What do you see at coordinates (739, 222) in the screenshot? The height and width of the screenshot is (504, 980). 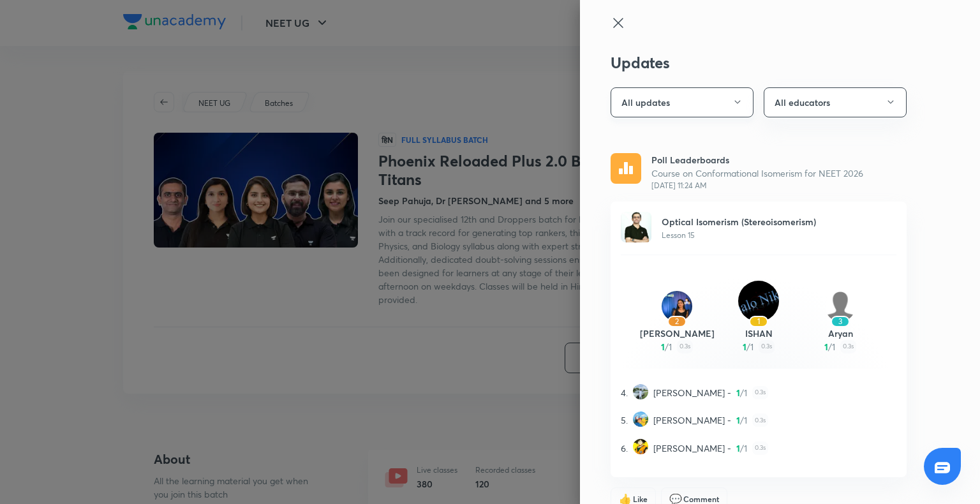 I see `p: Optical Isomerism (Stereoisomerism)` at bounding box center [739, 222].